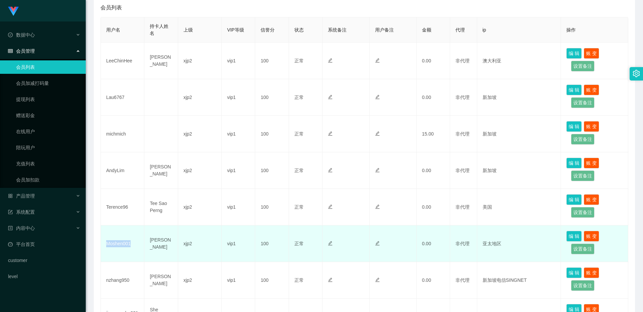  Describe the element at coordinates (10, 35) in the screenshot. I see `i: 图标: check-circle-o` at that location.